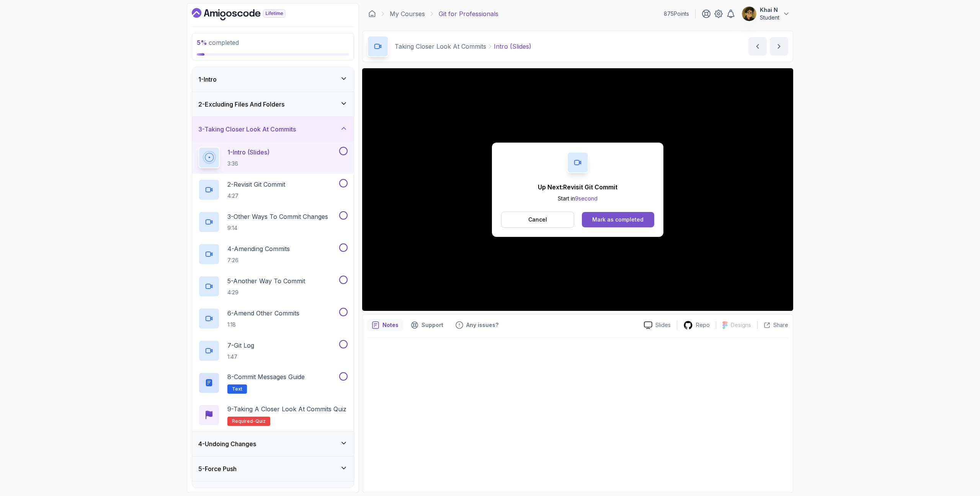 This screenshot has height=496, width=980. I want to click on button: 3-Taking Closer Look At Commits, so click(273, 129).